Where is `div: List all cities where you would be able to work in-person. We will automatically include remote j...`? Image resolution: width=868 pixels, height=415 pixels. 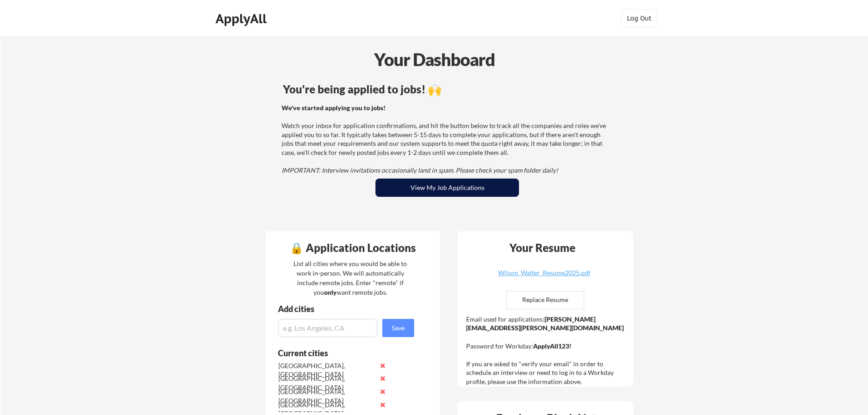 div: List all cities where you would be able to work in-person. We will automatically include remote j... is located at coordinates (350, 278).